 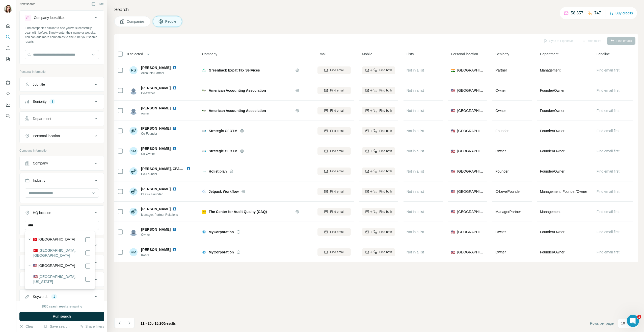 What do you see at coordinates (62, 85) in the screenshot?
I see `button: Job title` at bounding box center [62, 85].